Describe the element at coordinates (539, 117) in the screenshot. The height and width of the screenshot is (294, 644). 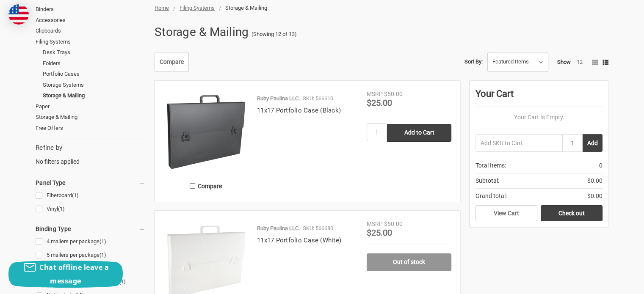
I see `p: Your Cart Is Empty.` at that location.